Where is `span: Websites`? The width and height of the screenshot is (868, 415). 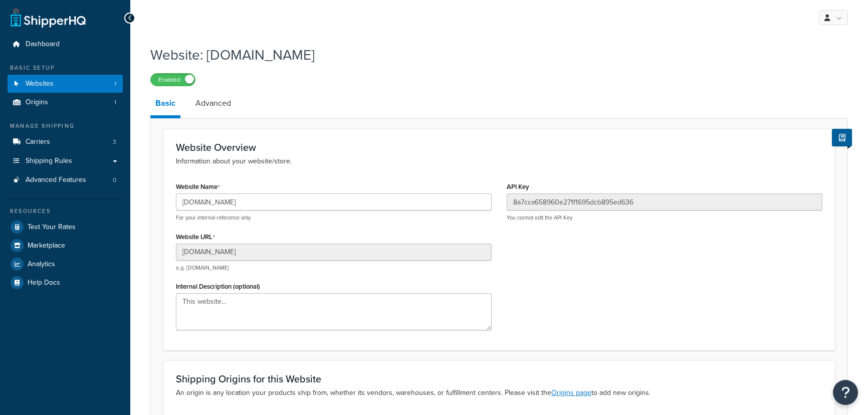 span: Websites is located at coordinates (39, 84).